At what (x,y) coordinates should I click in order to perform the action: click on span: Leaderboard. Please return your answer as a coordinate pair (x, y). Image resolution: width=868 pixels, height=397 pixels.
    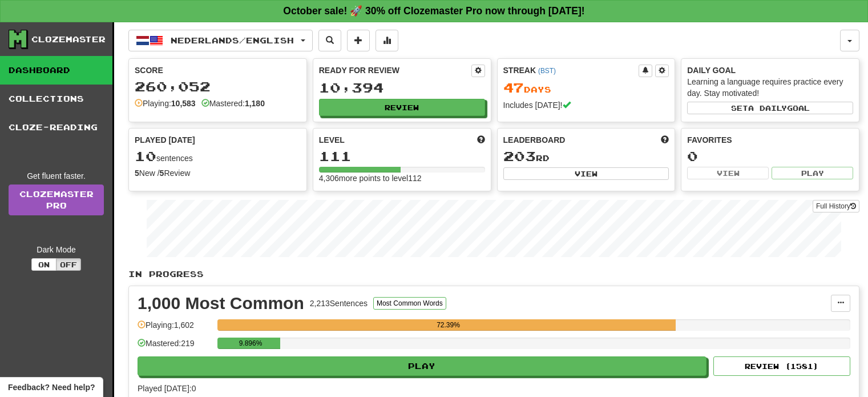
    Looking at the image, I should click on (534, 140).